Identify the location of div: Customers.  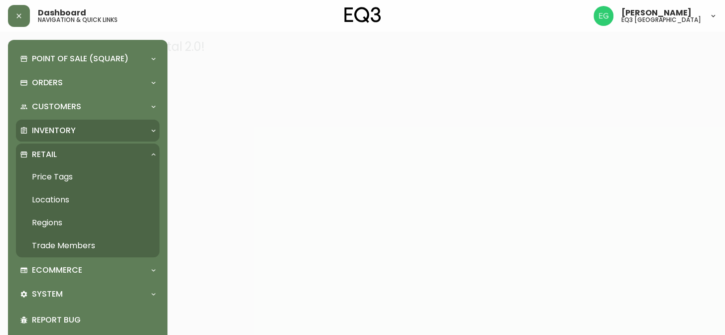
(88, 107).